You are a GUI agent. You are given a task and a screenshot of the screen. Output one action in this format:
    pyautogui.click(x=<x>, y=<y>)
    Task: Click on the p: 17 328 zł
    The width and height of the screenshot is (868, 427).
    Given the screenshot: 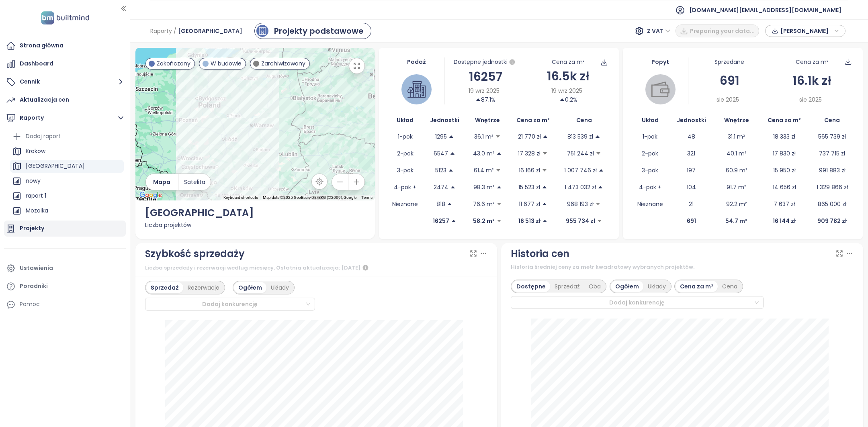 What is the action you would take?
    pyautogui.click(x=530, y=153)
    